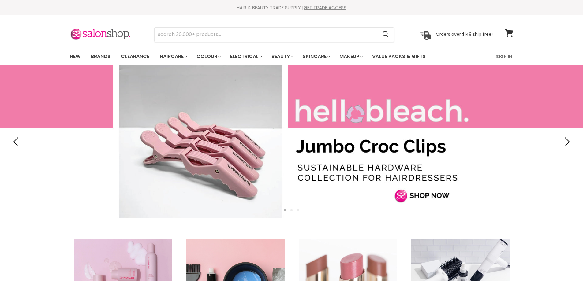 This screenshot has height=281, width=583. Describe the element at coordinates (292, 8) in the screenshot. I see `div: HAIR & BEAUTY TRADE SUPPLY |` at that location.